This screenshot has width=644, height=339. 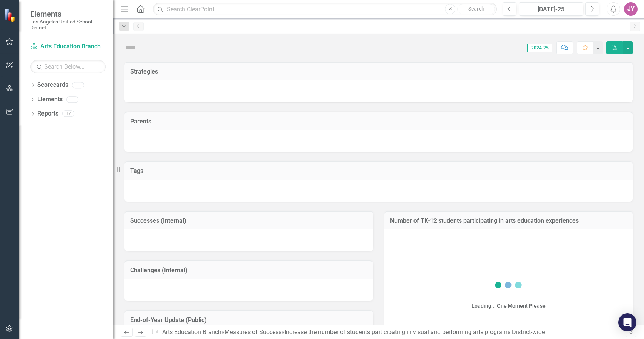 What do you see at coordinates (68, 24) in the screenshot?
I see `small: Los Angeles Unified School District` at bounding box center [68, 24].